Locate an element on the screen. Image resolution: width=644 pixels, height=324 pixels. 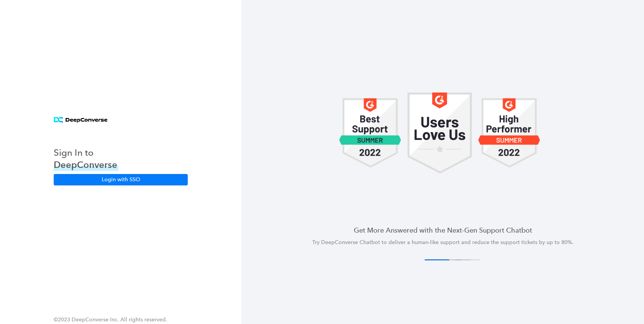
button: 2 is located at coordinates (449, 260).